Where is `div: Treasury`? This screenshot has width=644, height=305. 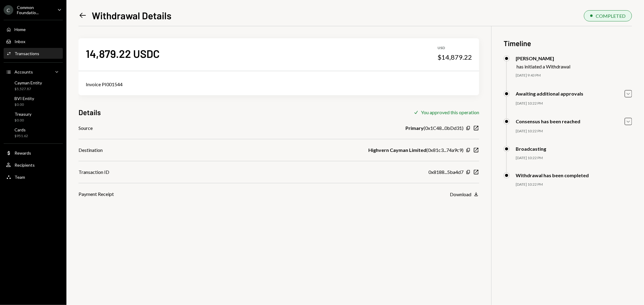
div: Treasury is located at coordinates (23, 114).